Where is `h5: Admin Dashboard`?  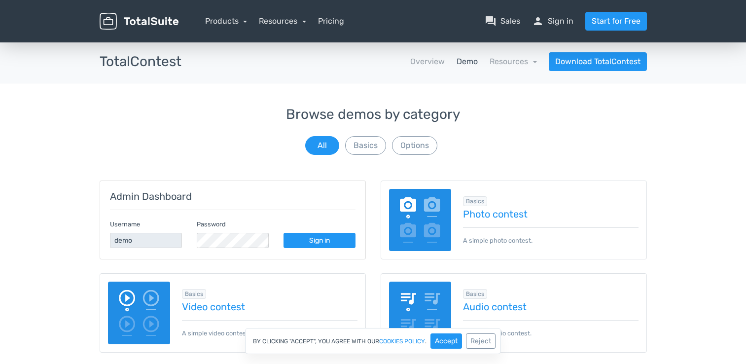
h5: Admin Dashboard is located at coordinates (233, 196).